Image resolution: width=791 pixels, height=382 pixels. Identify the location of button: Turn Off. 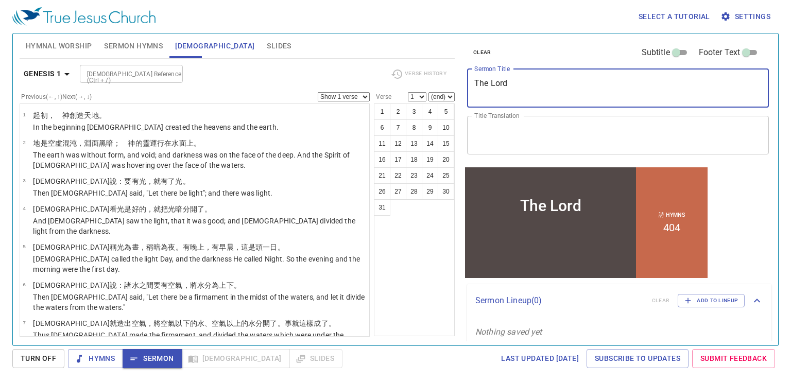
(38, 358).